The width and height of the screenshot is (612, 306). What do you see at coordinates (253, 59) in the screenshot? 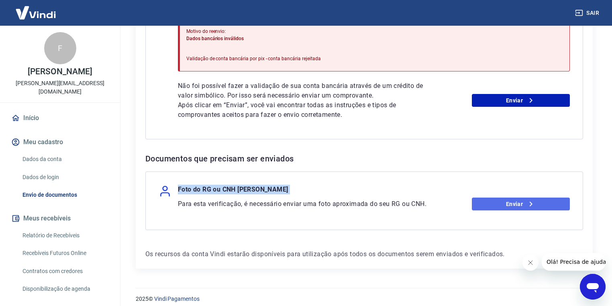
I see `p: Validação de conta bancária por pix - conta bancária rejeitada` at bounding box center [253, 59].